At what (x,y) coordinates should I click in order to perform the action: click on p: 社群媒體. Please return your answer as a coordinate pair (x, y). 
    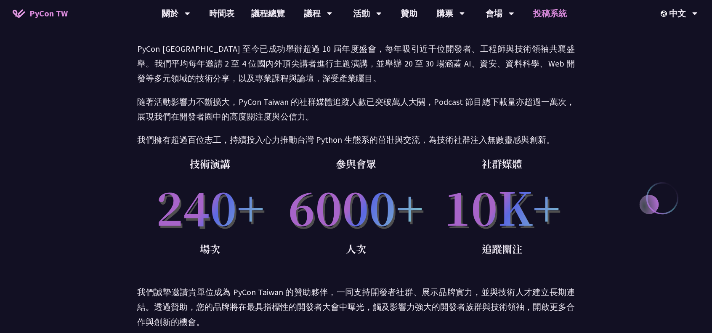
    Looking at the image, I should click on (502, 164).